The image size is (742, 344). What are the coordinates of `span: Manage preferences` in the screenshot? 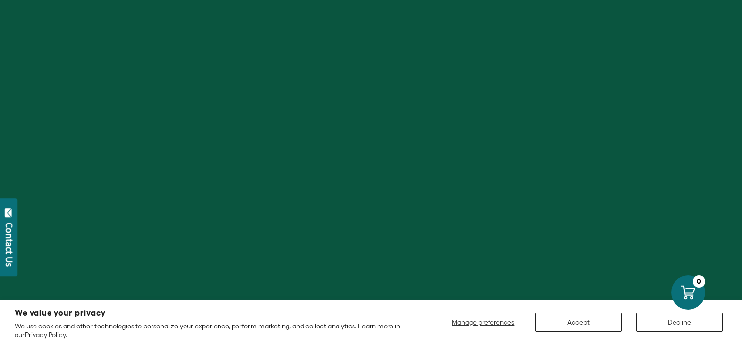 It's located at (483, 322).